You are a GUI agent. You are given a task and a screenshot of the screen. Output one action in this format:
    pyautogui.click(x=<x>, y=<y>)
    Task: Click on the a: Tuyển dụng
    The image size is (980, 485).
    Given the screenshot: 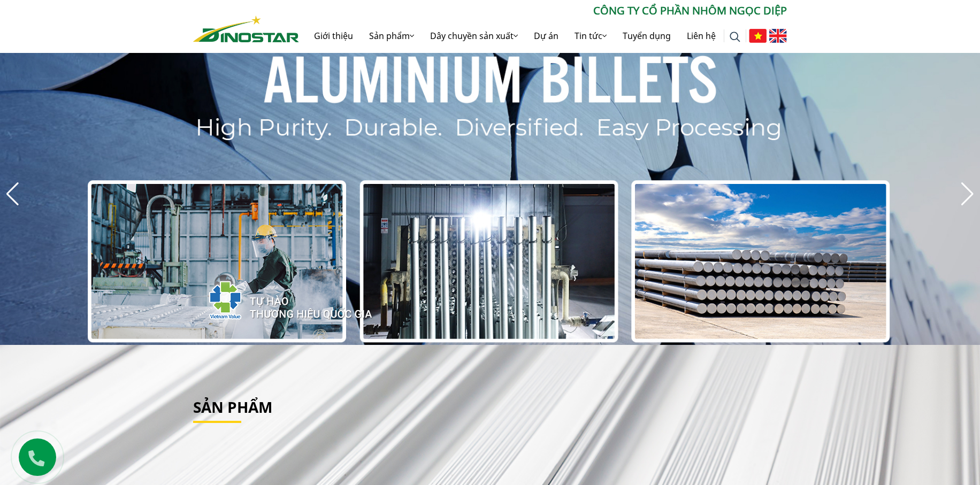 What is the action you would take?
    pyautogui.click(x=647, y=36)
    